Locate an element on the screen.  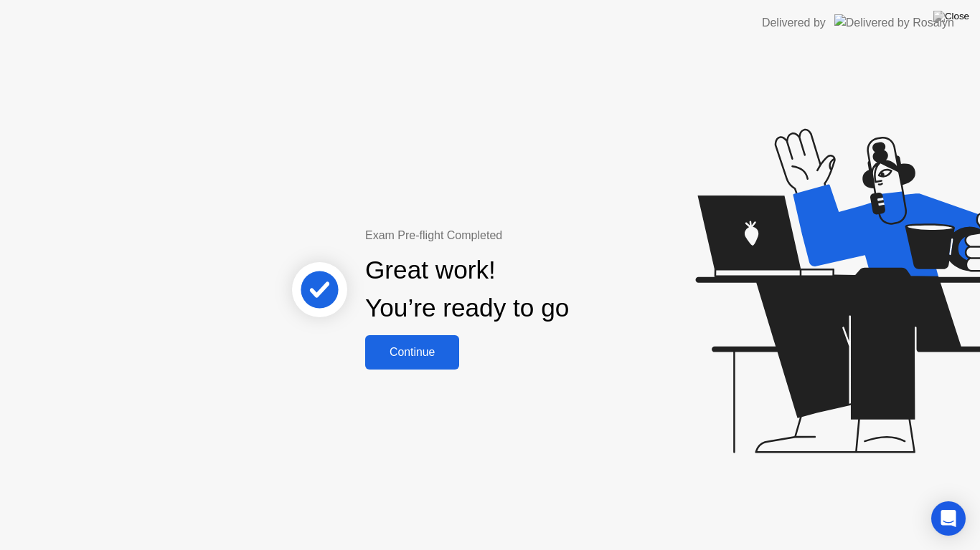
div: Delivered by is located at coordinates (793, 23).